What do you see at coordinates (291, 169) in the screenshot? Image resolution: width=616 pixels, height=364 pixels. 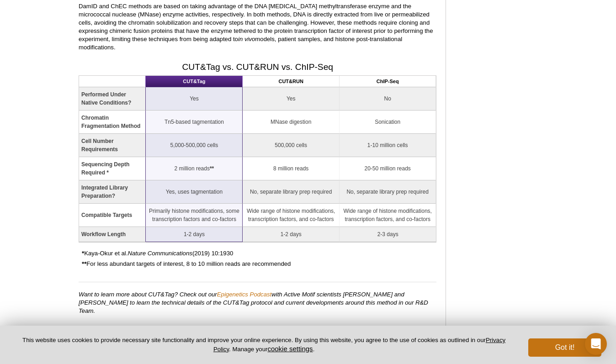 I see `td: 8 million reads` at bounding box center [291, 169].